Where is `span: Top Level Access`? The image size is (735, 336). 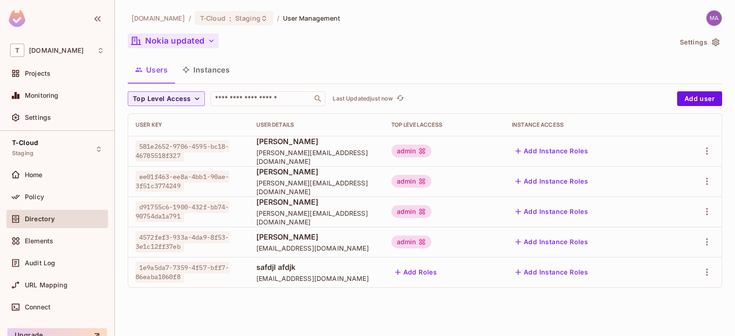 span: Top Level Access is located at coordinates (162, 99).